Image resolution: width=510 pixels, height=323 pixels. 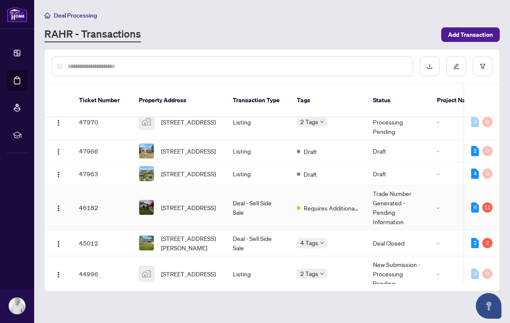 What do you see at coordinates (398, 207) in the screenshot?
I see `td: Trade Number Generated - Pending Information` at bounding box center [398, 207].